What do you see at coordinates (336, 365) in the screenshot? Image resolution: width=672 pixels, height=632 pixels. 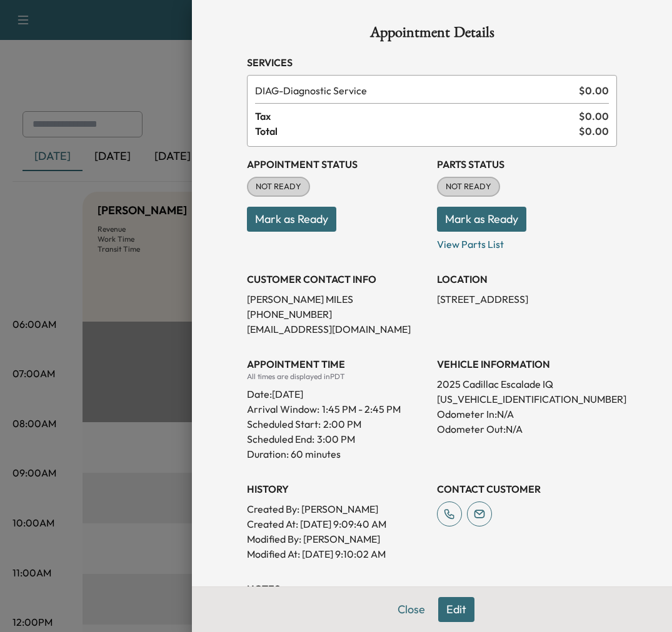 I see `h3: APPOINTMENT TIME` at bounding box center [336, 365].